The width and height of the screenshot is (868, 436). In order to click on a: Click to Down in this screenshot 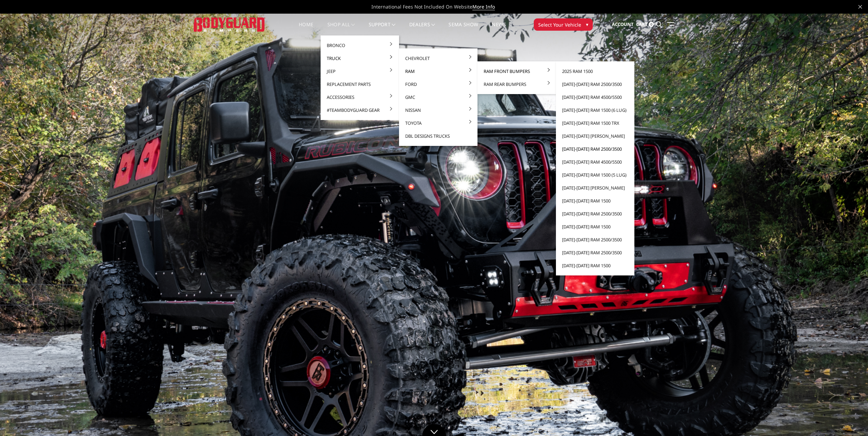, I will do `click(434, 431)`.